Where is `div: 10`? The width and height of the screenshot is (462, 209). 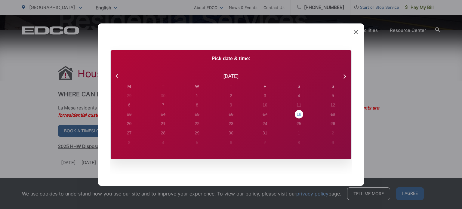 div: 10 is located at coordinates (265, 105).